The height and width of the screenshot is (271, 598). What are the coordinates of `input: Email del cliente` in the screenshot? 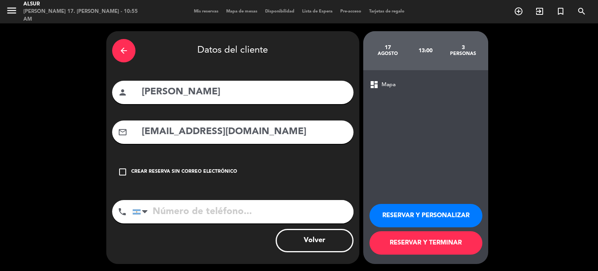 It's located at (244, 132).